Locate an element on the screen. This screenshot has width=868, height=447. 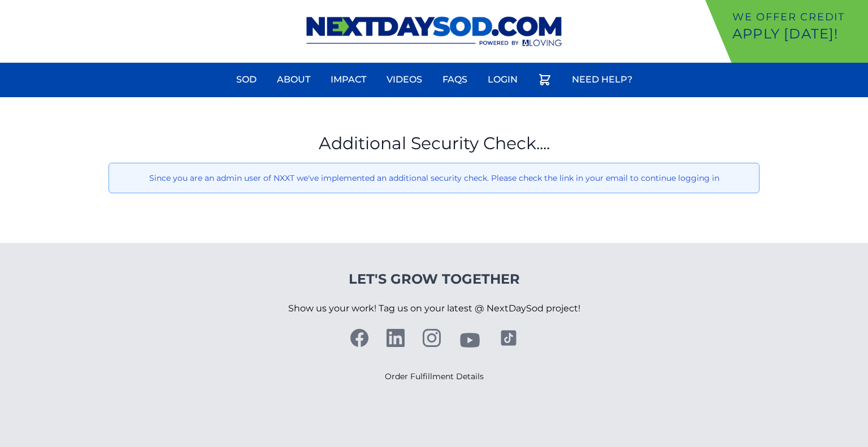
a: FAQs is located at coordinates (454, 79).